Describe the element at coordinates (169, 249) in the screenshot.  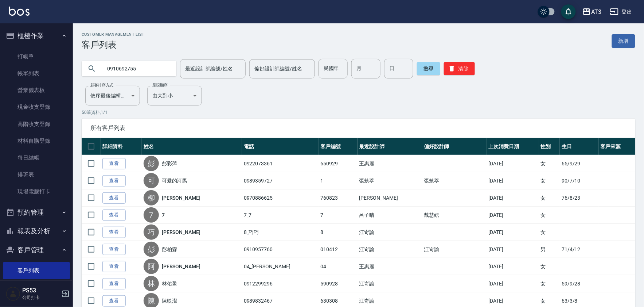
I see `a: 彭柏霖` at that location.